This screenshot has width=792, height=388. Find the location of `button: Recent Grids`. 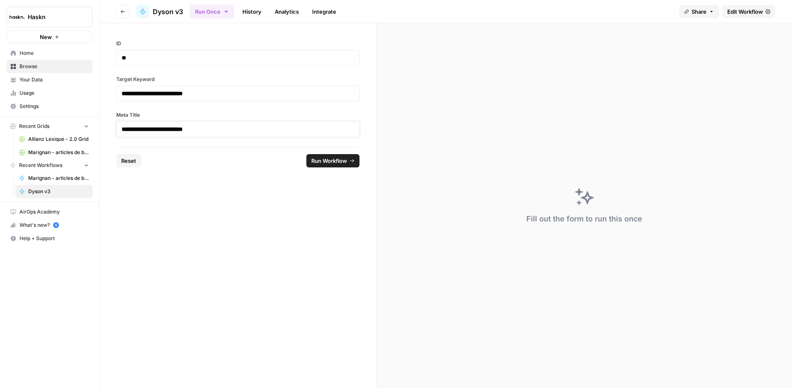

button: Recent Grids is located at coordinates (49, 126).